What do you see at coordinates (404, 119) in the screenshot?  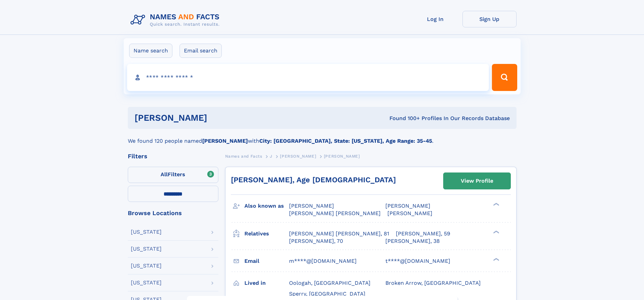 I see `div: Found 100+ Profiles In Our Records Database` at bounding box center [404, 119].